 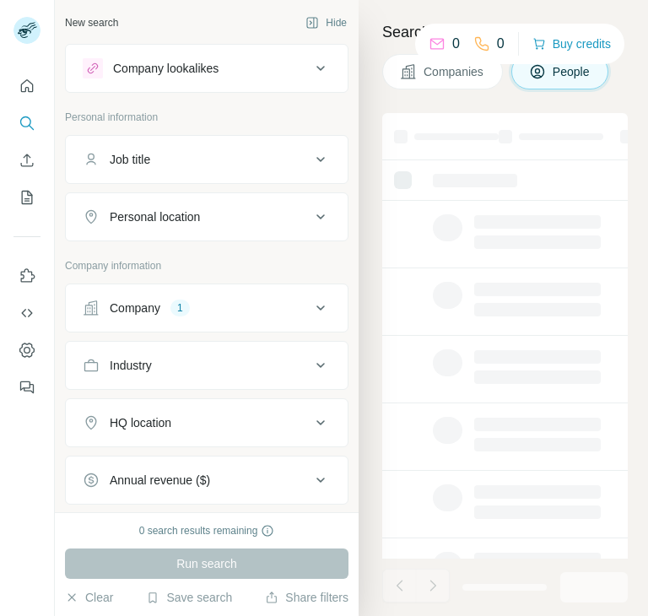 I want to click on div: 0 search results remaining, so click(x=207, y=531).